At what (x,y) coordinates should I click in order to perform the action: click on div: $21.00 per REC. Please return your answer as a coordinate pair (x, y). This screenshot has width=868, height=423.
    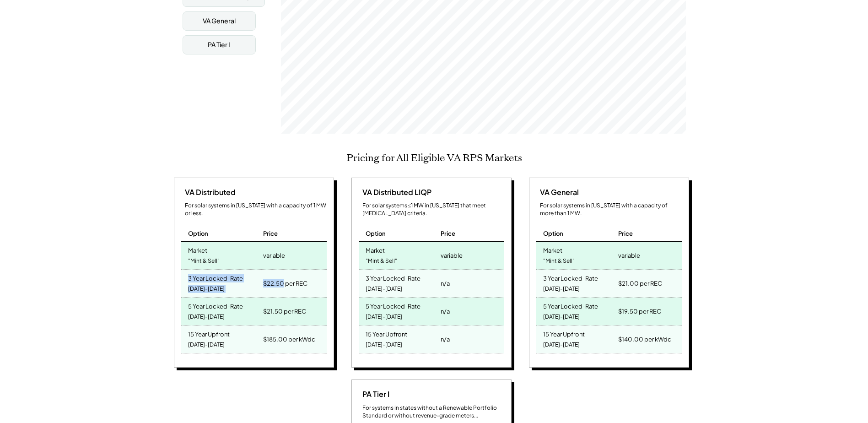
    Looking at the image, I should click on (640, 283).